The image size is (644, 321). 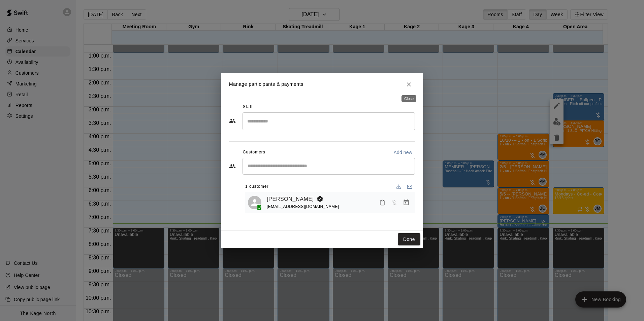 I want to click on span: Staff, so click(x=247, y=107).